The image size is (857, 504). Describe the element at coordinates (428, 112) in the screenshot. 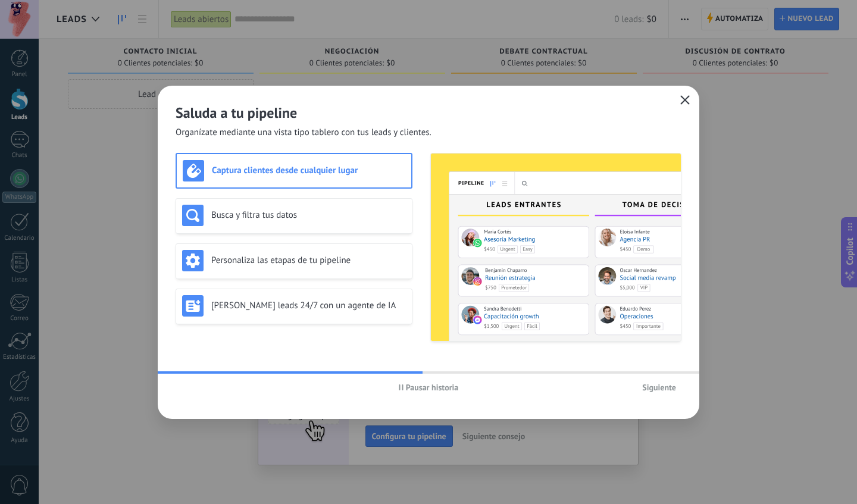

I see `h2: Saluda a tu pipeline` at that location.